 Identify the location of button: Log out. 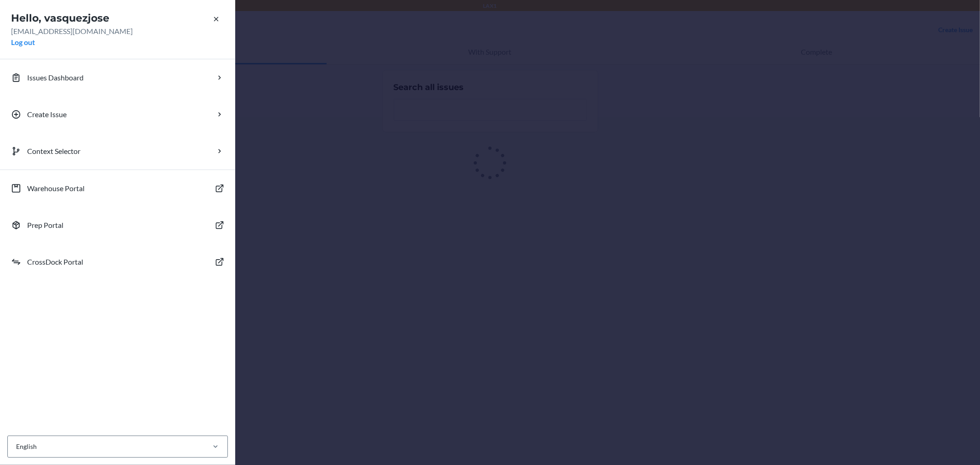
(23, 42).